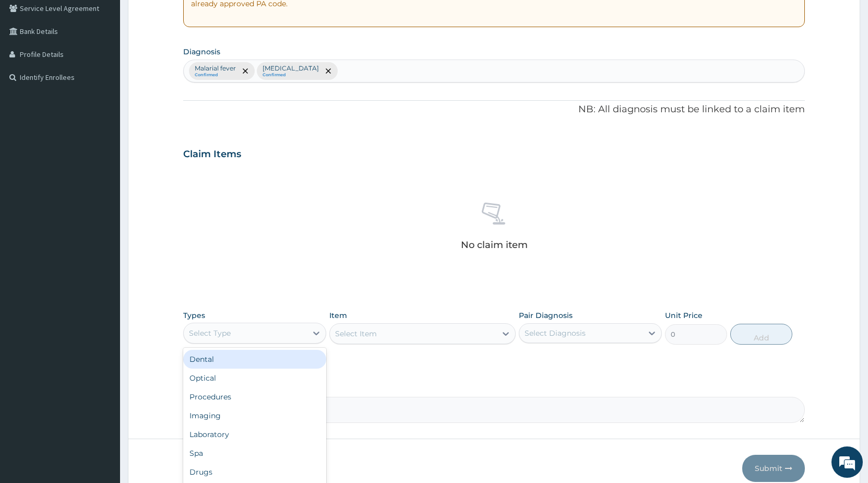  What do you see at coordinates (183, 17) in the screenshot?
I see `div: Minimize live chat window` at bounding box center [183, 17].